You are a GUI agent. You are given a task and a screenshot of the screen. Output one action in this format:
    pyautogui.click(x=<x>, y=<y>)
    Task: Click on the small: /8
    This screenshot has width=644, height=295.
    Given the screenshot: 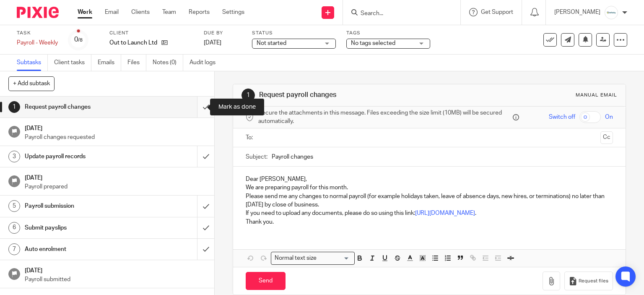 What is the action you would take?
    pyautogui.click(x=80, y=40)
    